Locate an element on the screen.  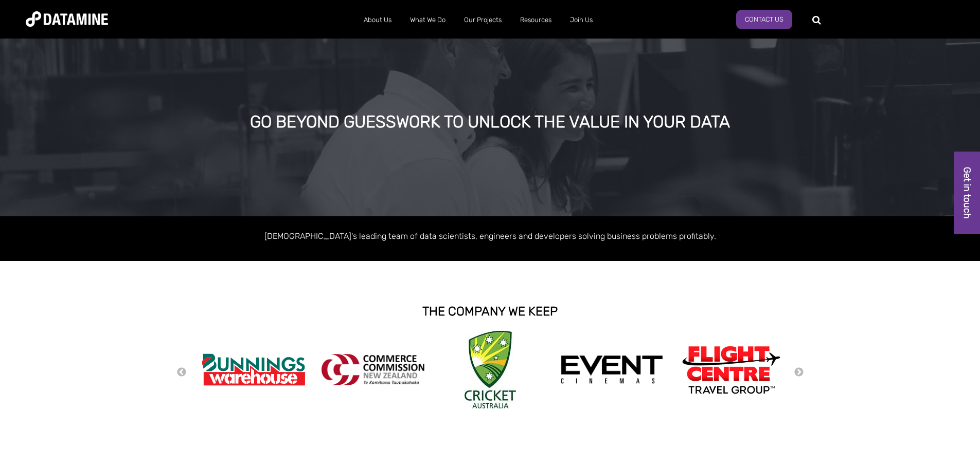
a: What We Do is located at coordinates (428, 20).